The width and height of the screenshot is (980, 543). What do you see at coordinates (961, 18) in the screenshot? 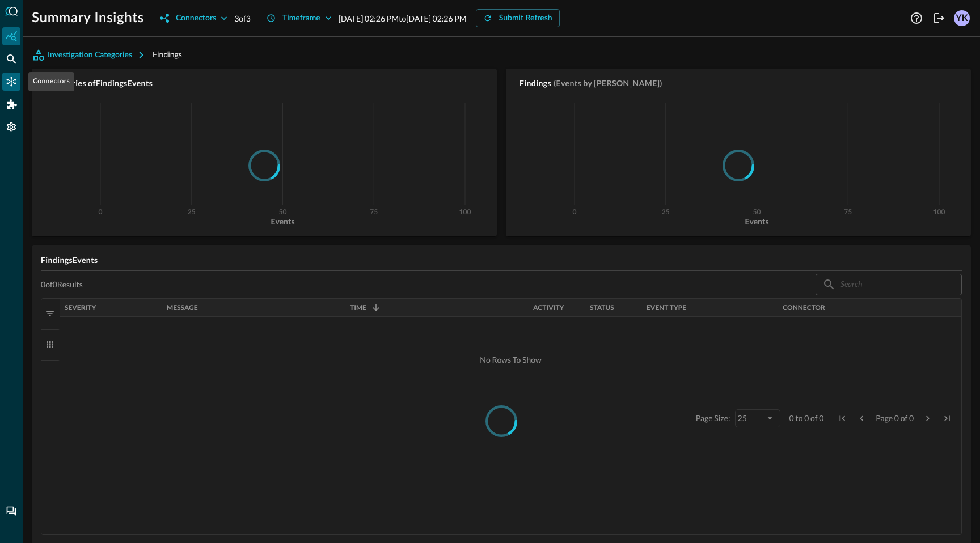
I see `div: YK` at bounding box center [961, 18].